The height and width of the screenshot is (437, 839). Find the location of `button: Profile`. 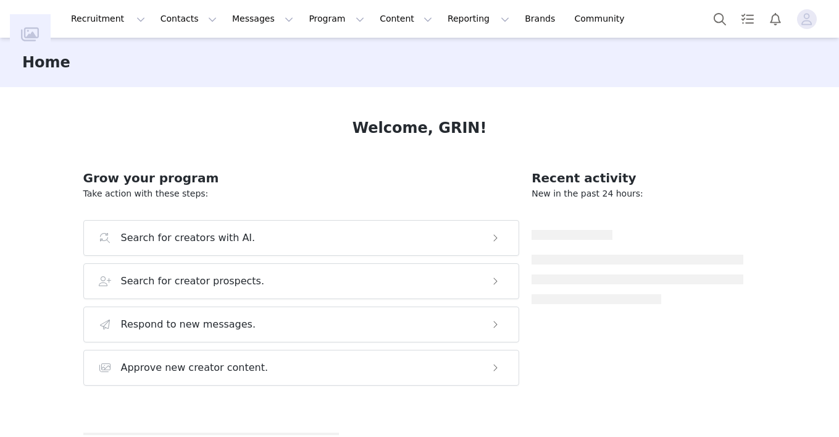

button: Profile is located at coordinates (810, 19).